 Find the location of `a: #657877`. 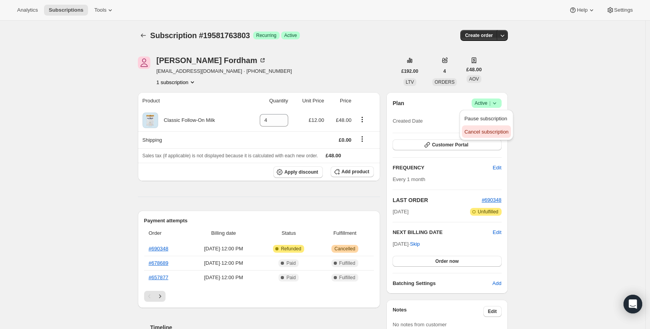

a: #657877 is located at coordinates (159, 277).